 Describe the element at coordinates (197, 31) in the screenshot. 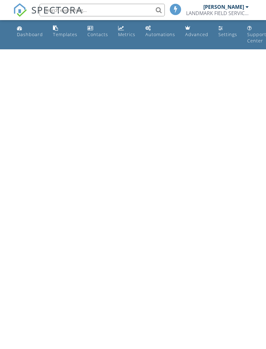

I see `a: Advanced` at that location.